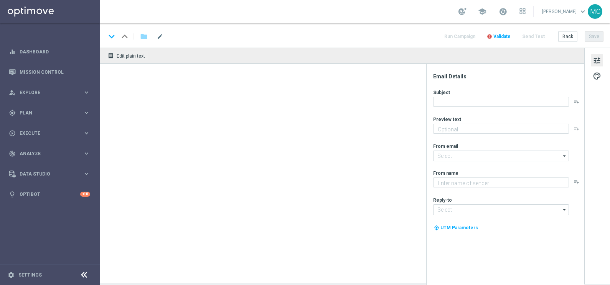  What do you see at coordinates (50, 154) in the screenshot?
I see `button: track_changes Analyze keyboard_arrow_right` at bounding box center [50, 154].